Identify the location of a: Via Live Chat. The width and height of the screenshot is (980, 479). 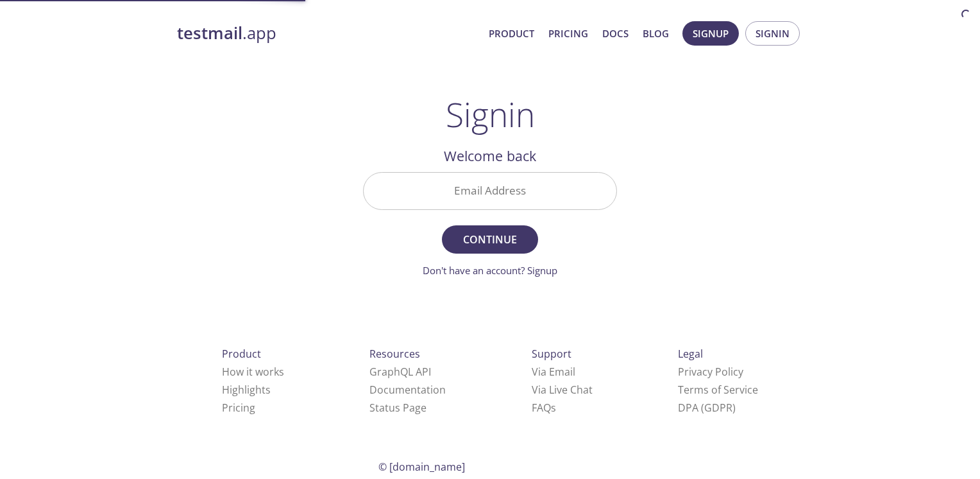
(562, 389).